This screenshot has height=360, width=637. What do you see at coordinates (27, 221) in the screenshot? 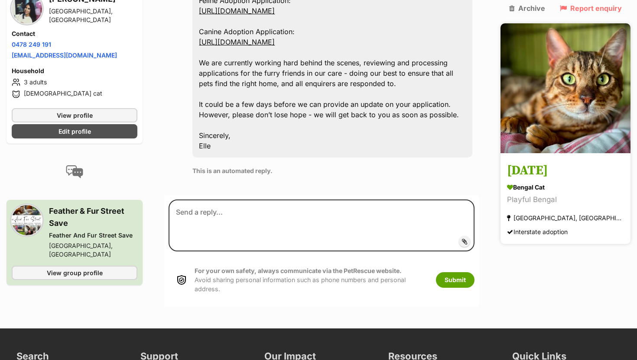
I see `img: Feather And Fur Street Save profile pic` at bounding box center [27, 221].